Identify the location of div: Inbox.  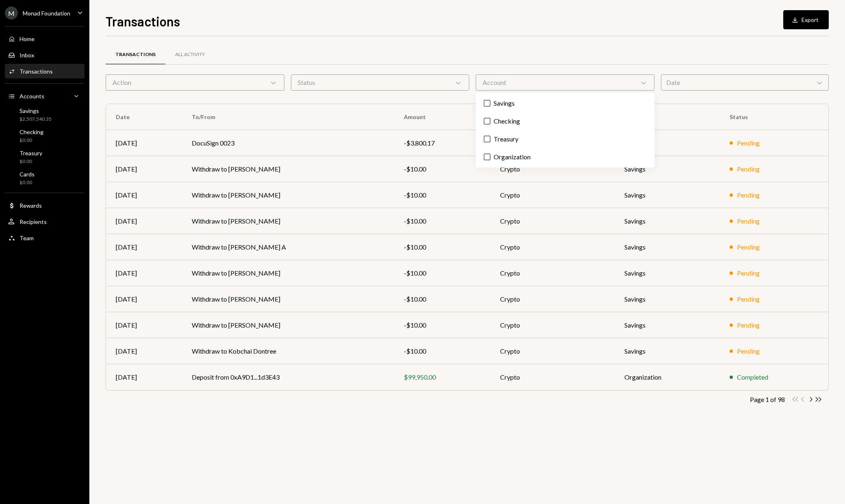
(27, 55).